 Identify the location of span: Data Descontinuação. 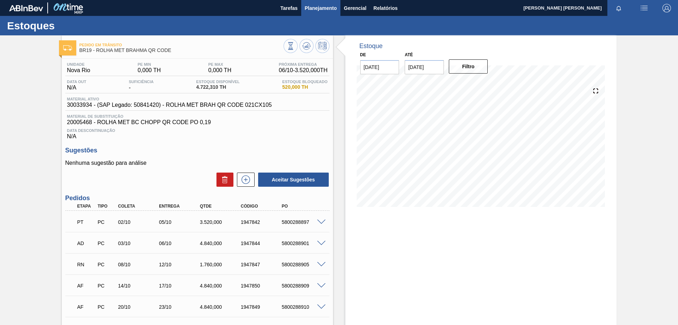
(197, 130).